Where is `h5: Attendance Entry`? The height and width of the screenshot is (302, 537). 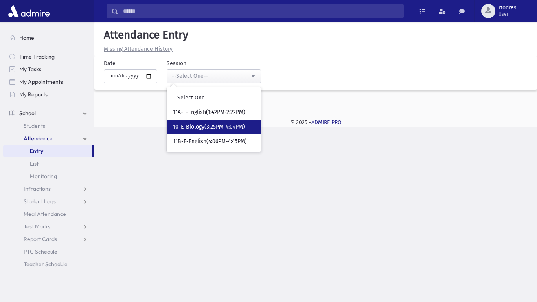 h5: Attendance Entry is located at coordinates (316, 35).